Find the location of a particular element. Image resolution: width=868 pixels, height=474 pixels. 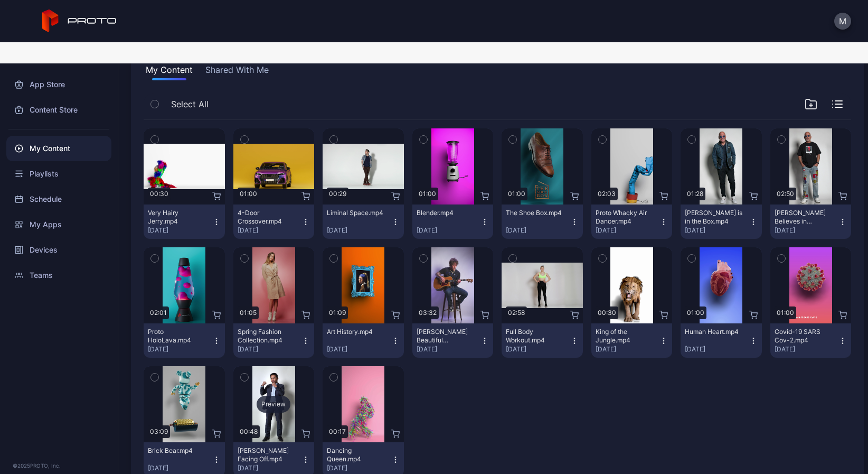

a: Schedule is located at coordinates (59, 200).